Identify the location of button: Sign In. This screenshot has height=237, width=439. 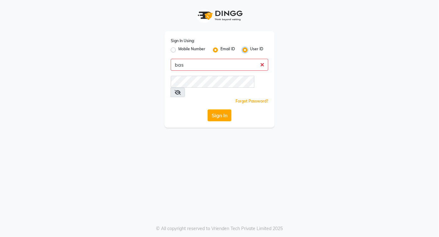
(219, 115).